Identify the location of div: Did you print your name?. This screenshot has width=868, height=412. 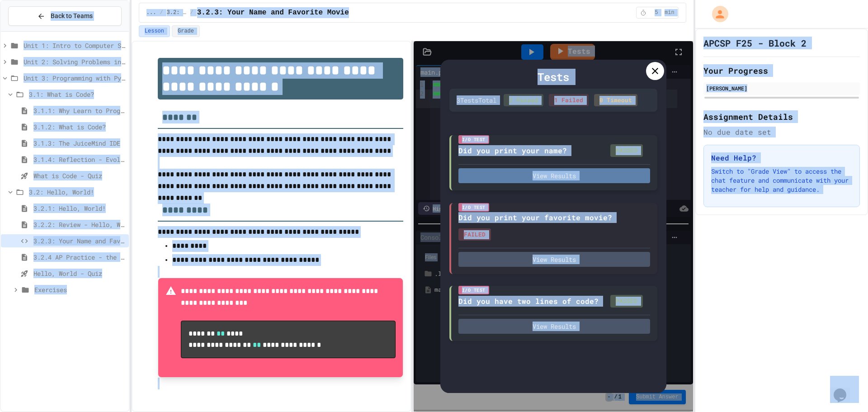
(513, 150).